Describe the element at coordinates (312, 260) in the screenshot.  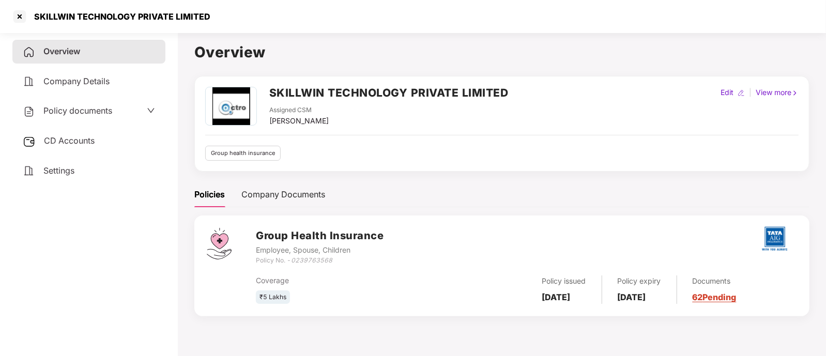
I see `i: 0239763568` at that location.